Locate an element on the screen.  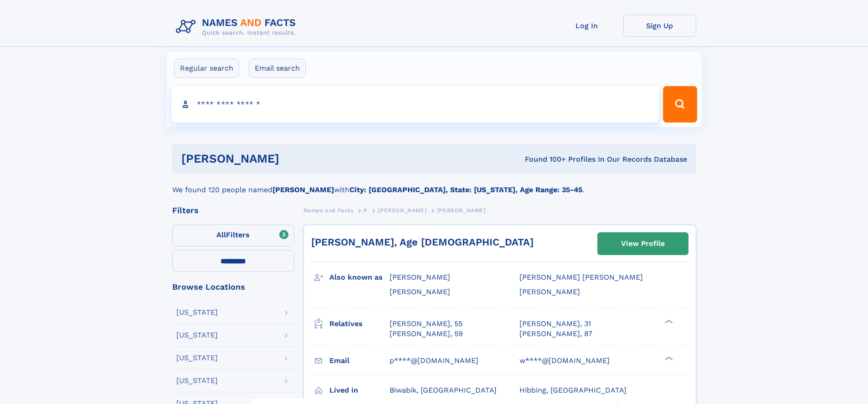
div: We found 120 people named with . is located at coordinates (434, 185).